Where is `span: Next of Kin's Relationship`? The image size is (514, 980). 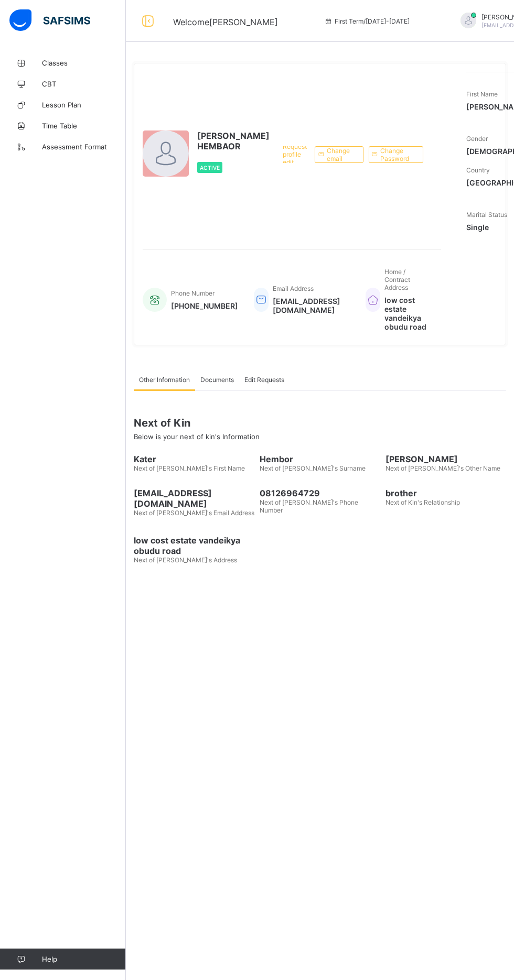 span: Next of Kin's Relationship is located at coordinates (422, 502).